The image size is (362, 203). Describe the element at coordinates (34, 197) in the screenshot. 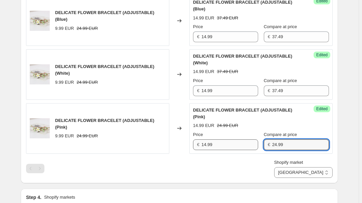

I see `h2: Step 4.` at that location.